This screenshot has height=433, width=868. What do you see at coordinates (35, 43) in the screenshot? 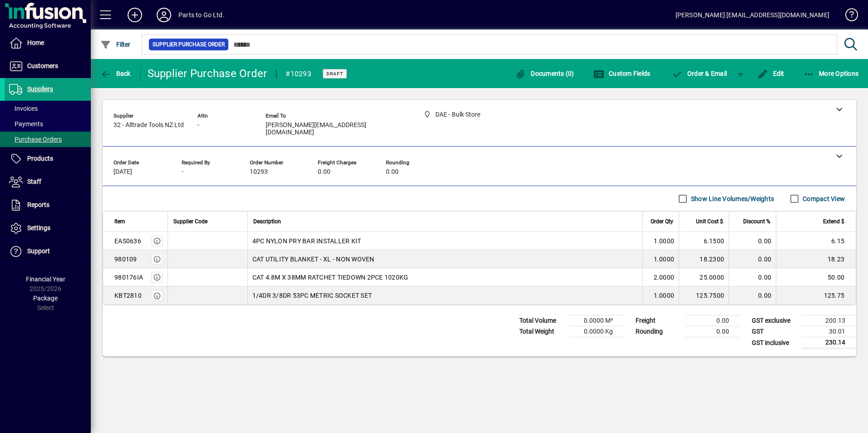
I see `span: Home` at bounding box center [35, 43].